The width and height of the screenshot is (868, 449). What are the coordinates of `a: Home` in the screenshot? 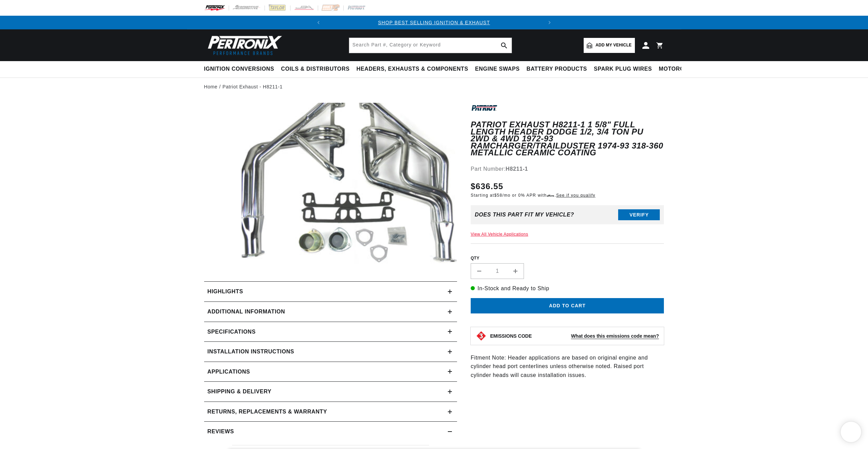 It's located at (211, 87).